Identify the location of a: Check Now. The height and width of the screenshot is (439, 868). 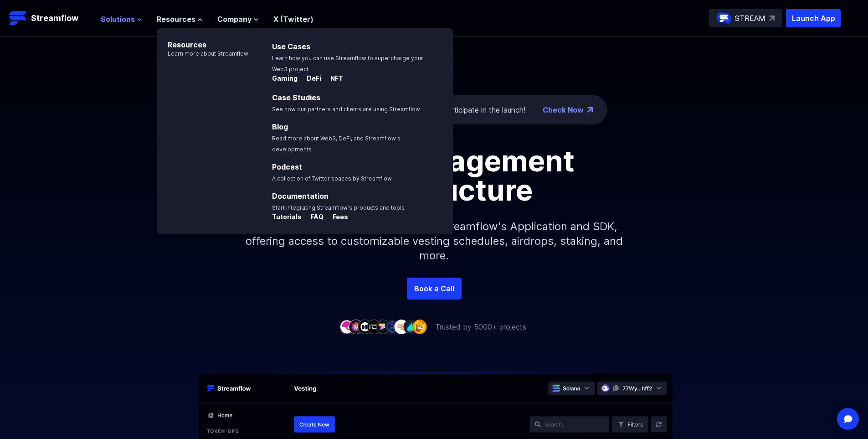
(563, 110).